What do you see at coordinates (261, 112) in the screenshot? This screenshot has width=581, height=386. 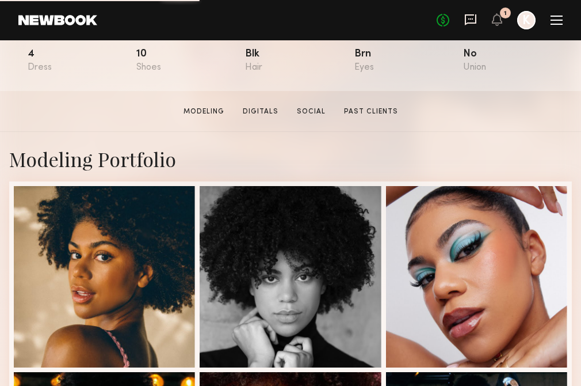 I see `a: Digitals` at bounding box center [261, 112].